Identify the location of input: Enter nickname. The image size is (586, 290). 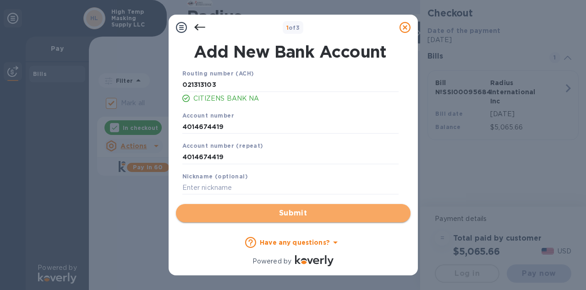
(290, 188).